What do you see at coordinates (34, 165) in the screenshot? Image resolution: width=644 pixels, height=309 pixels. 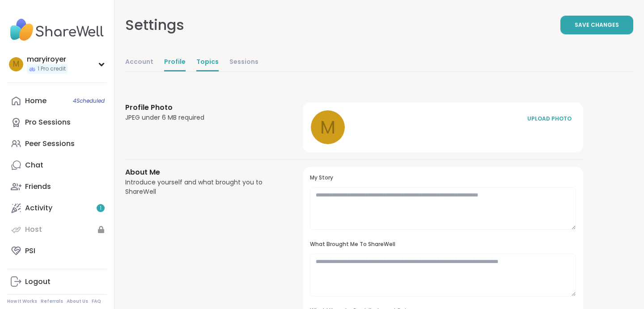 I see `div: Chat` at bounding box center [34, 165].